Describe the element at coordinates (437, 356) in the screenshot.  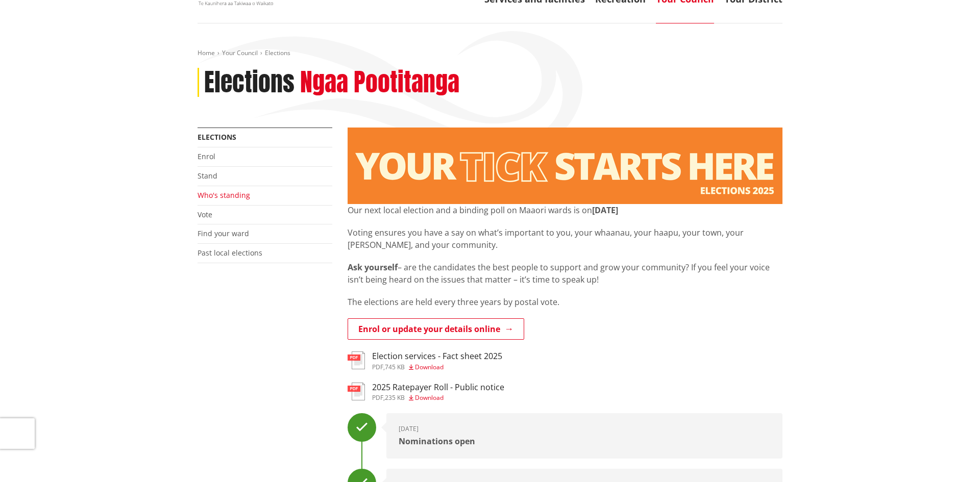
I see `h3: Election services - Fact sheet 2025` at that location.